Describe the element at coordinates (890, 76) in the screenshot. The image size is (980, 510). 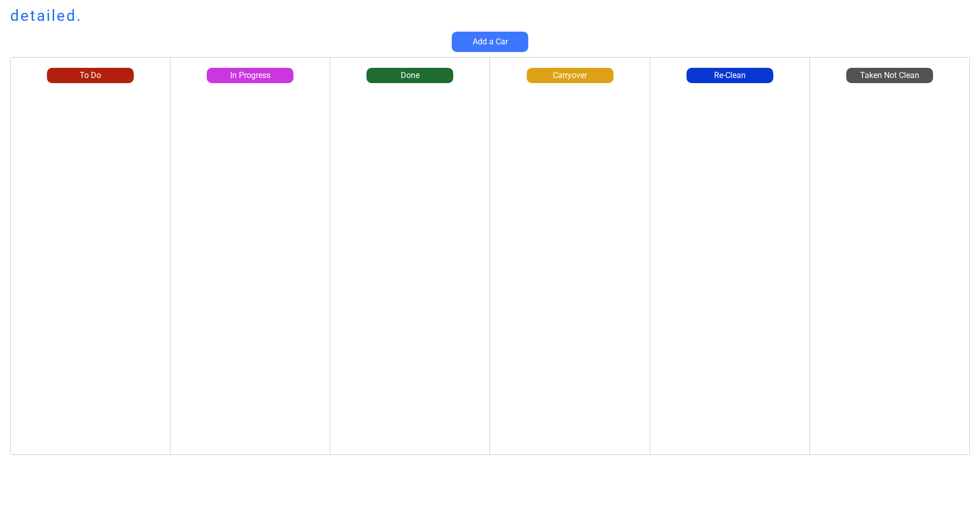
I see `div: Taken Not Clean` at that location.